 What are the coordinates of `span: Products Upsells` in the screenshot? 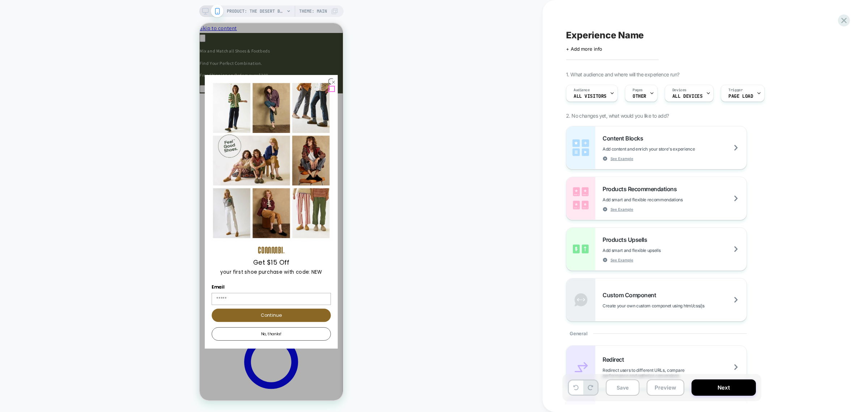 It's located at (627, 240).